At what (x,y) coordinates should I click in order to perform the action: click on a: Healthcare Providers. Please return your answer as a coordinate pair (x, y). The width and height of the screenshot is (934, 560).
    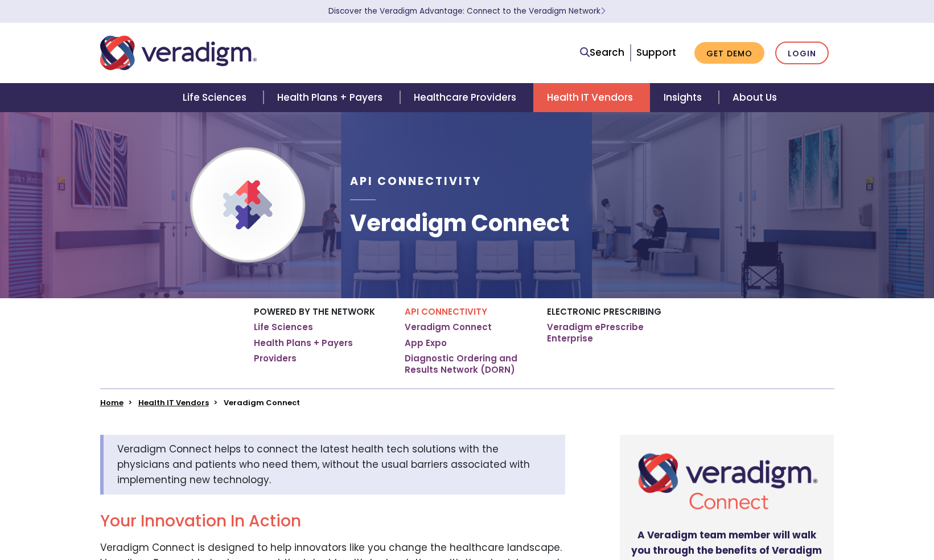
    Looking at the image, I should click on (467, 98).